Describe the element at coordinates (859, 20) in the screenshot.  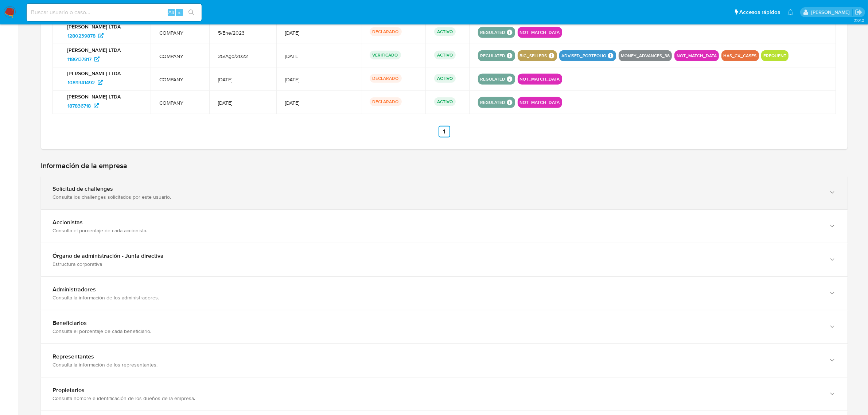
I see `span: 3.161.2` at that location.